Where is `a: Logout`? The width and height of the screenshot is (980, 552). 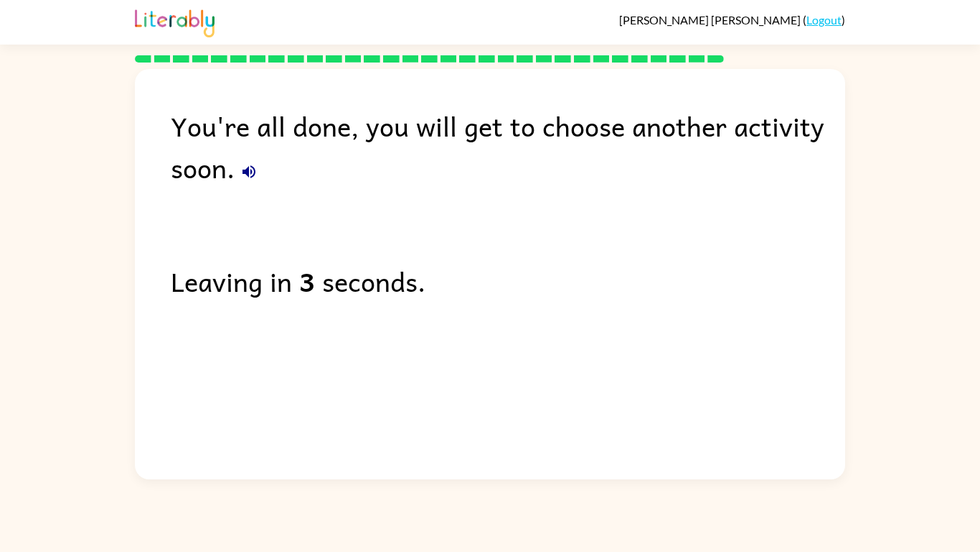
a: Logout is located at coordinates (824, 19).